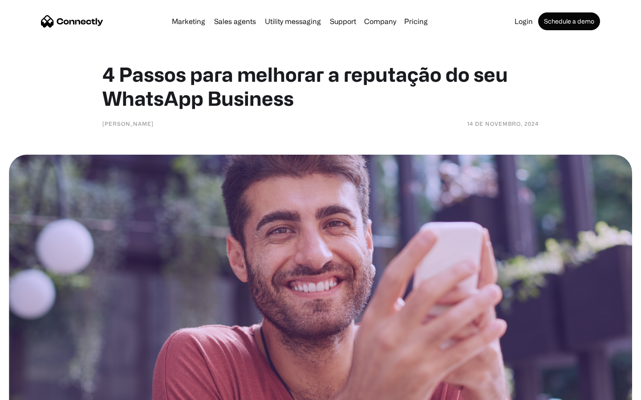  Describe the element at coordinates (502, 124) in the screenshot. I see `div: 14 de novembro, 2024` at that location.